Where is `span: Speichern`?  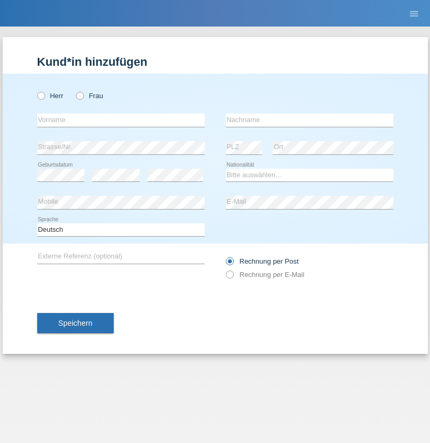
span: Speichern is located at coordinates (75, 323).